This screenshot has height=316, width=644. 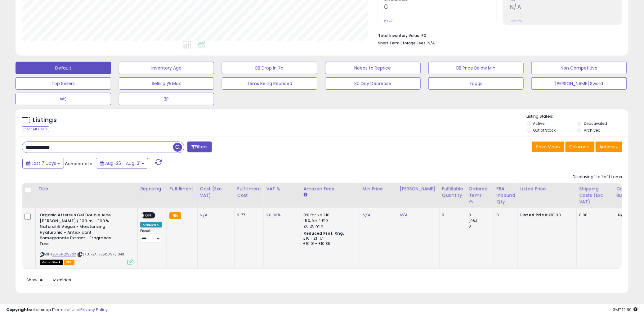 I want to click on button: Filters, so click(x=199, y=147).